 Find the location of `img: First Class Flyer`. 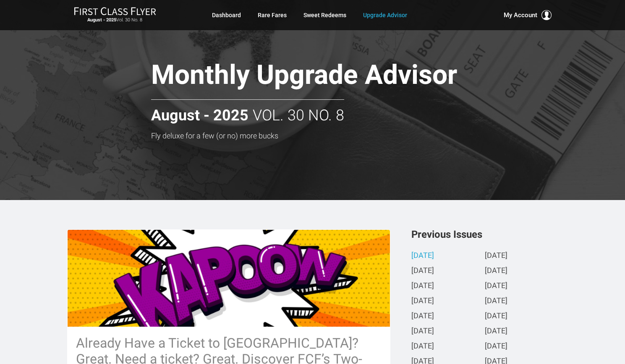

img: First Class Flyer is located at coordinates (115, 11).